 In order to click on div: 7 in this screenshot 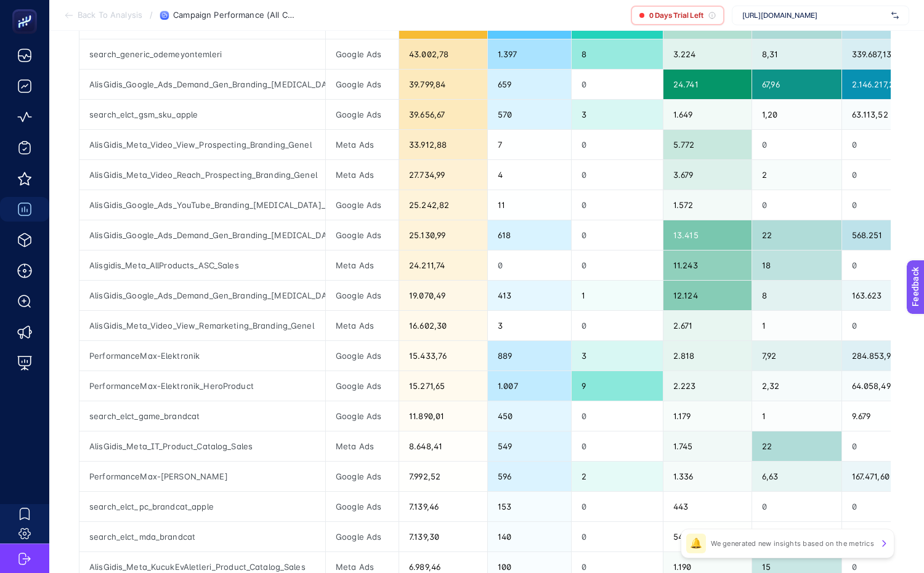, I will do `click(529, 144)`.